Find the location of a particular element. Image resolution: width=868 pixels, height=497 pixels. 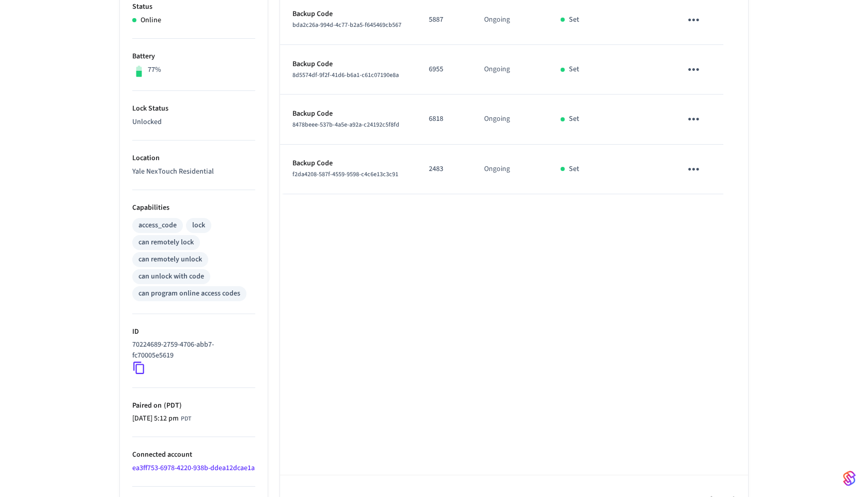

a: ea3ff753-6978-4220-938b-ddea12dcae1a is located at coordinates (193, 468).